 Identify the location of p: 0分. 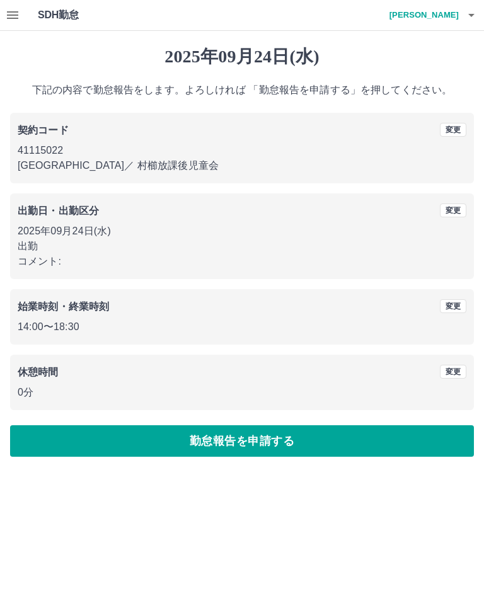
(242, 393).